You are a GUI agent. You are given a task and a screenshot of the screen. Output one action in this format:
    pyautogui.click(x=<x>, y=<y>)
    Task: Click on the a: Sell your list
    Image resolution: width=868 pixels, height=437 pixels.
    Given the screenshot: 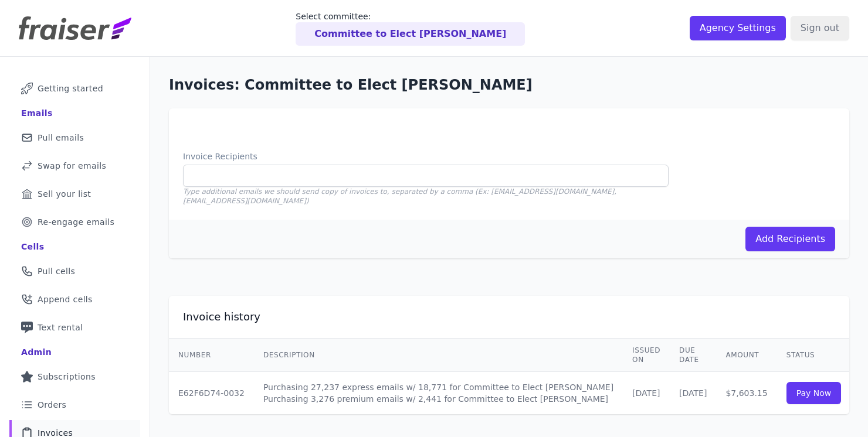 What is the action you would take?
    pyautogui.click(x=74, y=194)
    